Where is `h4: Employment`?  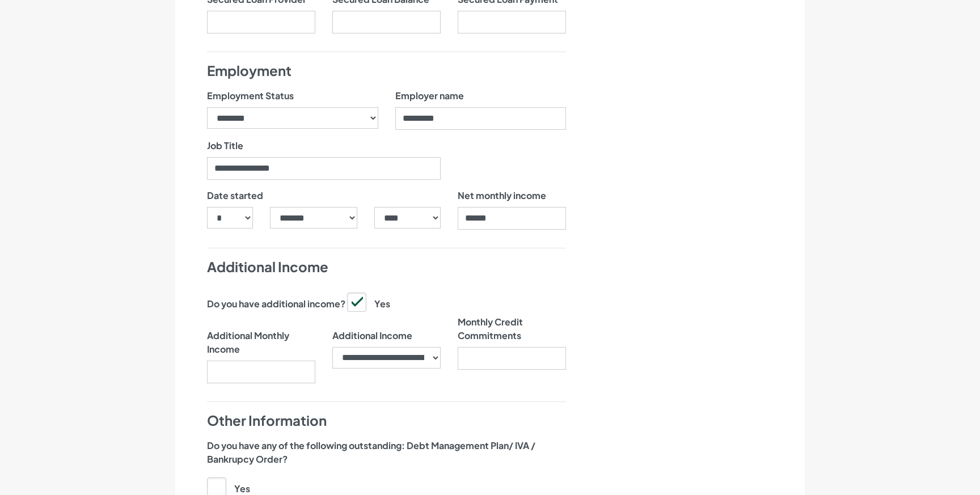 h4: Employment is located at coordinates (386, 71).